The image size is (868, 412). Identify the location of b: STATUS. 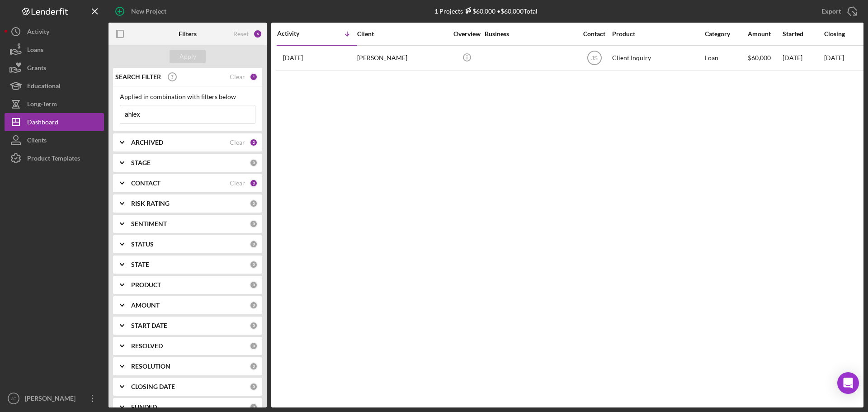
(143, 244).